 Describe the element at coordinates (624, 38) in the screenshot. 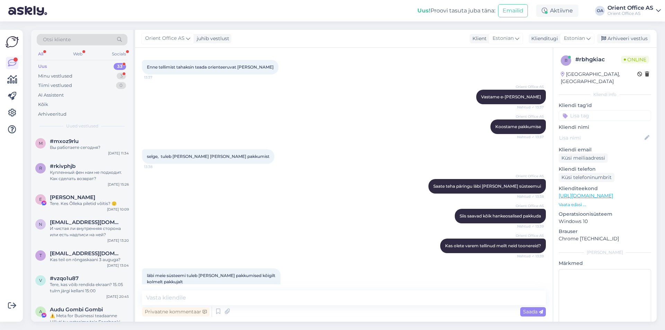

I see `div: Arhiveeri vestlus` at that location.